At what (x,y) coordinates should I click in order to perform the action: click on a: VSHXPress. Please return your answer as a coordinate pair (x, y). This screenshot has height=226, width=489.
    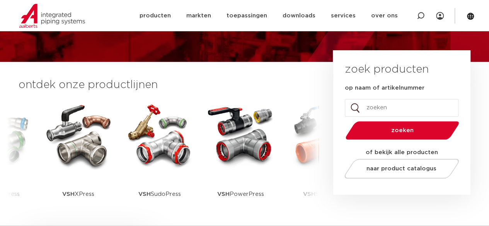
    Looking at the image, I should click on (78, 159).